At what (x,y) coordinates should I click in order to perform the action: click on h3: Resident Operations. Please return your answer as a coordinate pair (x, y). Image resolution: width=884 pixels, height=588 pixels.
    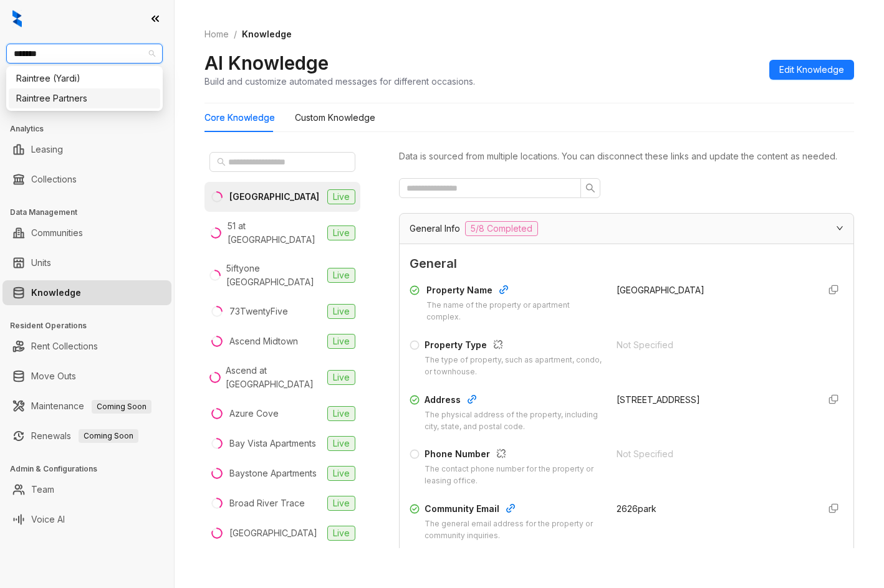
    Looking at the image, I should click on (91, 326).